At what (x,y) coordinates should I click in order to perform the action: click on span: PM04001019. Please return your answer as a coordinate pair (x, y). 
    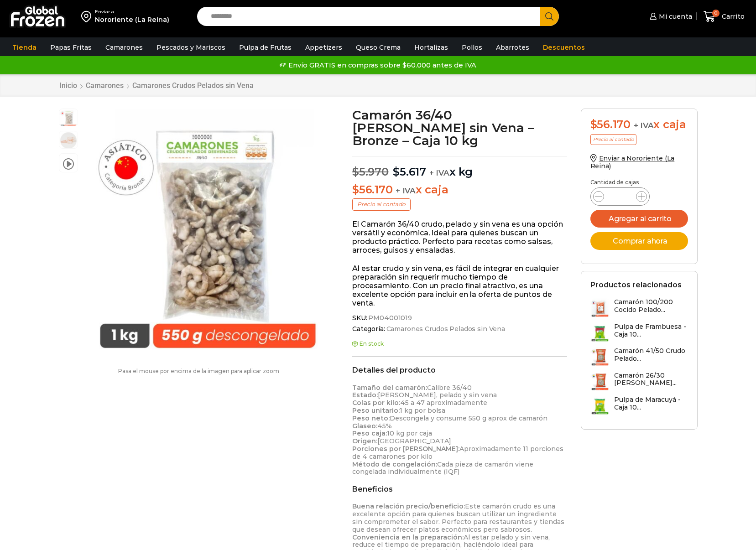
    Looking at the image, I should click on (389, 318).